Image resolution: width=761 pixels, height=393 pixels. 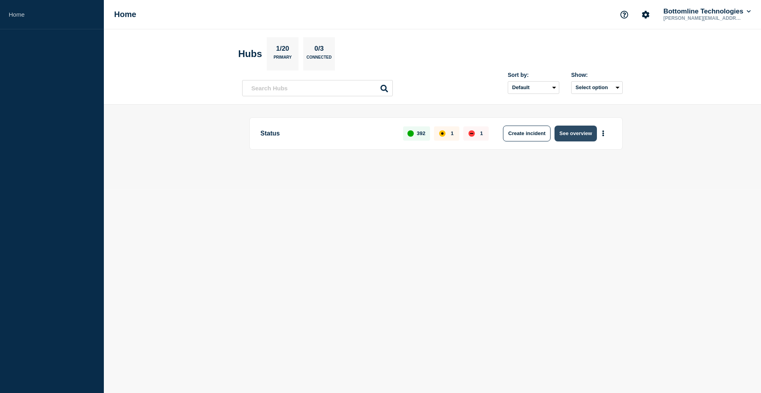 What do you see at coordinates (319, 50) in the screenshot?
I see `p: 0/3` at bounding box center [319, 50].